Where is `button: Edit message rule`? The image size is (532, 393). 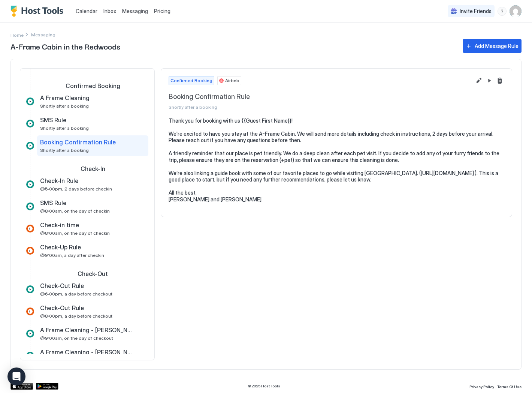
button: Edit message rule is located at coordinates (479, 81).